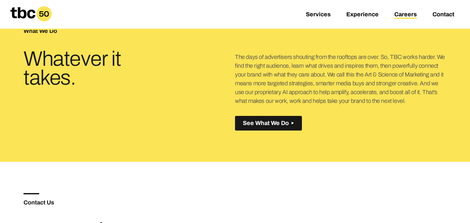 This screenshot has width=470, height=223. What do you see at coordinates (268, 123) in the screenshot?
I see `button: See What We Do` at bounding box center [268, 123].